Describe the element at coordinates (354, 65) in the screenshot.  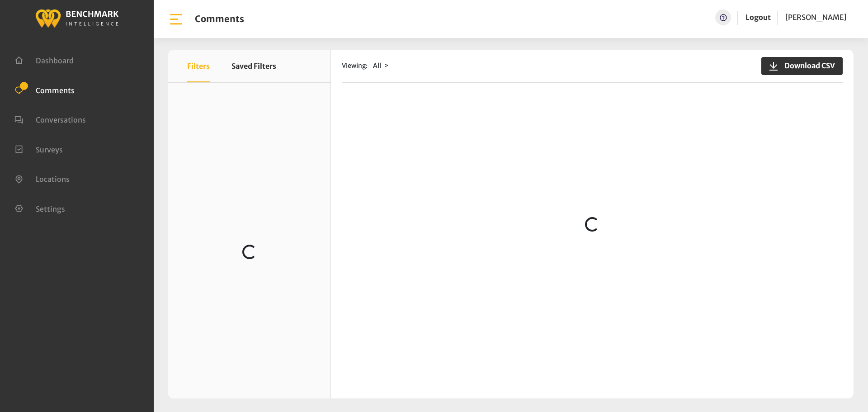
I see `span: Viewing:` at that location.